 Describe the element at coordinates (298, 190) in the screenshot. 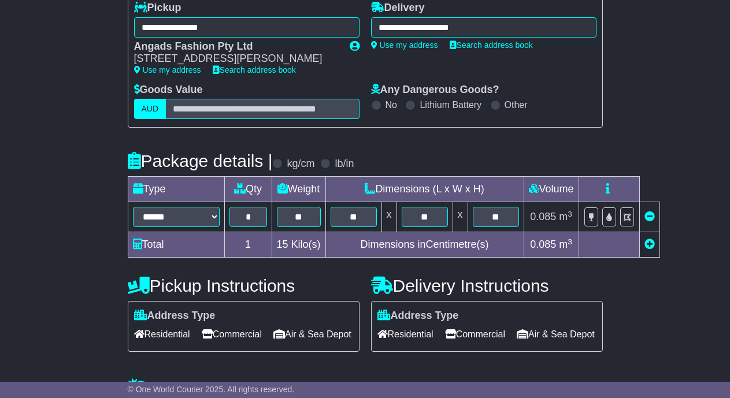

I see `td: Weight` at that location.